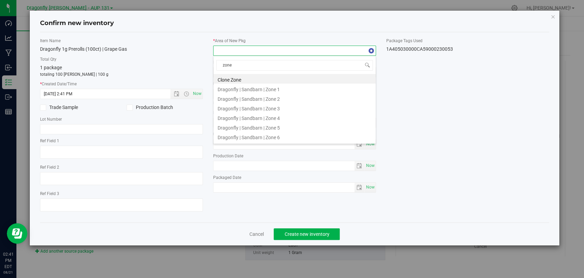 The height and width of the screenshot is (278, 584). Describe the element at coordinates (295, 41) in the screenshot. I see `label: Area of New Pkg` at that location.